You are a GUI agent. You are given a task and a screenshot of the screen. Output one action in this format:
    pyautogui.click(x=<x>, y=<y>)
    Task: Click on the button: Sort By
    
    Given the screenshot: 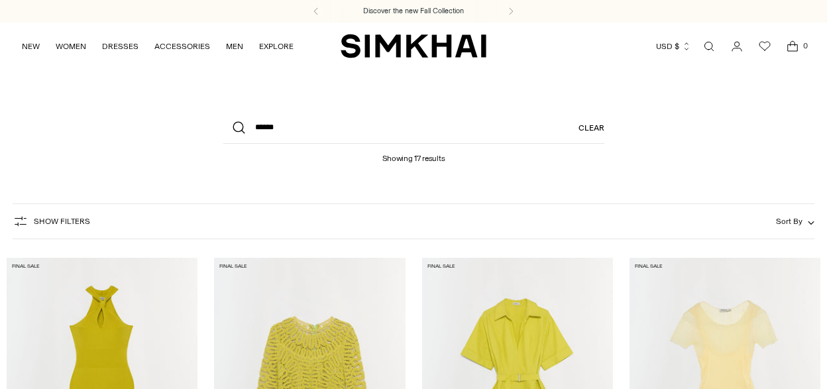 What is the action you would take?
    pyautogui.click(x=795, y=221)
    